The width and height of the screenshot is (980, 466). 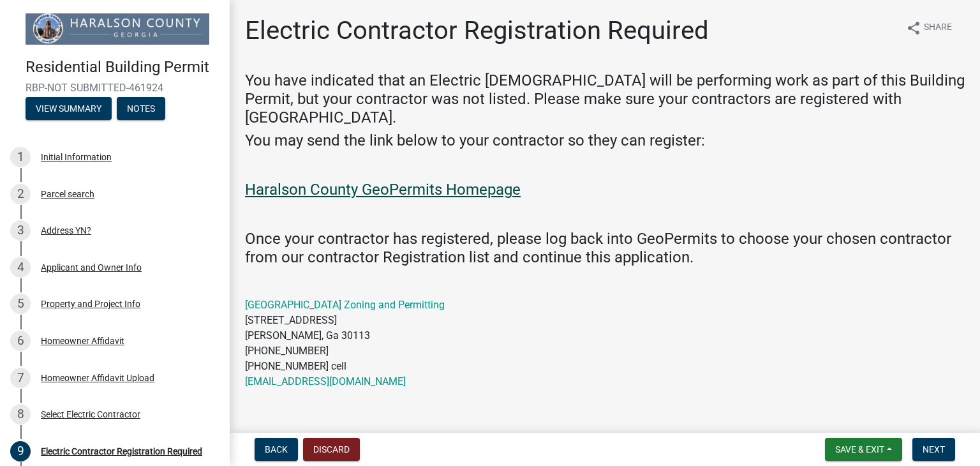 I want to click on wm-modal-confirm: Summary, so click(x=69, y=109).